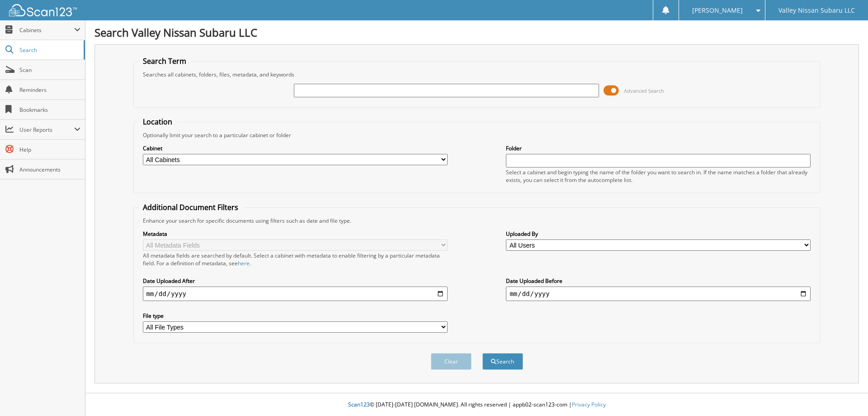 The image size is (868, 416). I want to click on span: Bookmarks, so click(49, 110).